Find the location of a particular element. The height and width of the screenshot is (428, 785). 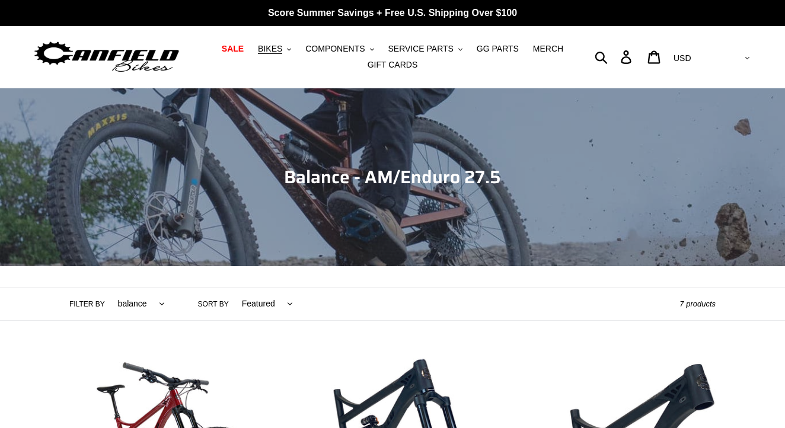

a: GIFT CARDS is located at coordinates (392, 65).